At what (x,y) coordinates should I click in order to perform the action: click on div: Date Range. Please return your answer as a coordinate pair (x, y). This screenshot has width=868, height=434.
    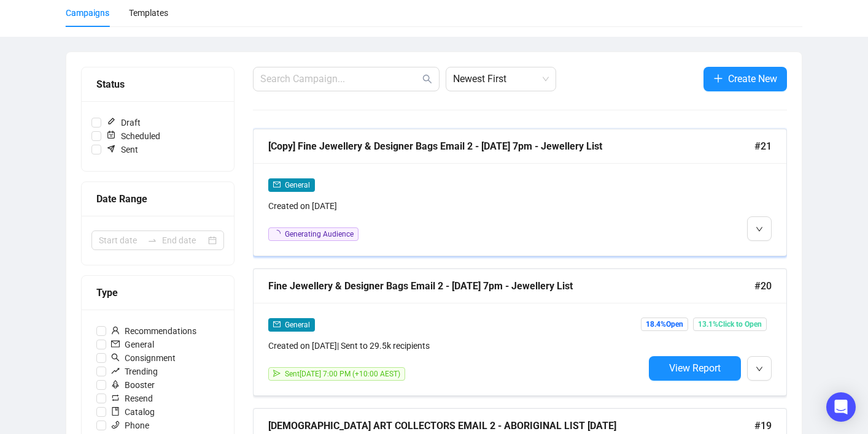
    Looking at the image, I should click on (157, 198).